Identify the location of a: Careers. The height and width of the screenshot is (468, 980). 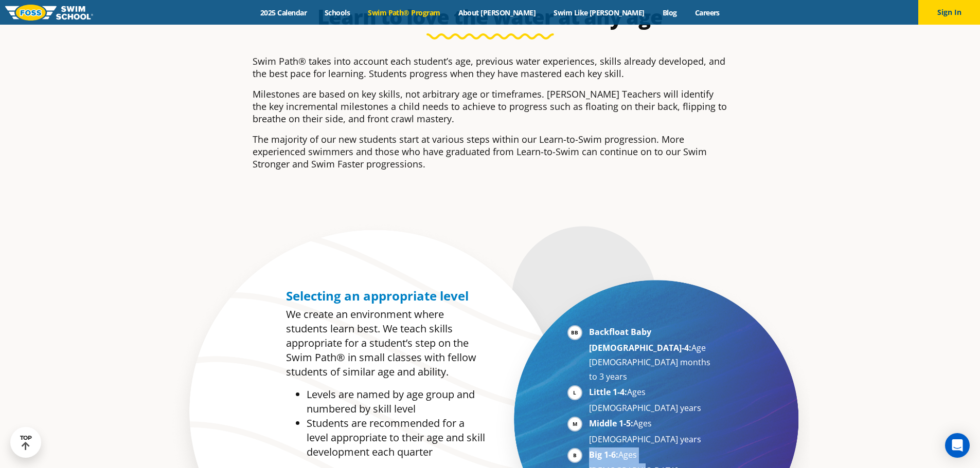
(707, 13).